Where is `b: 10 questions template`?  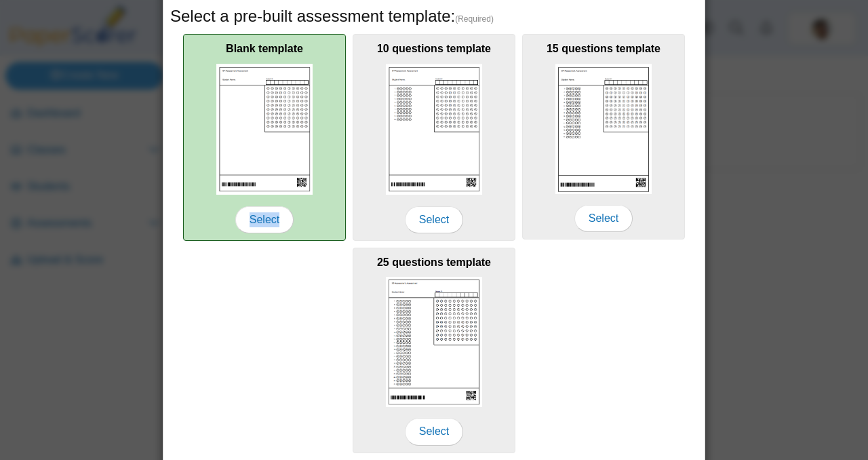 b: 10 questions template is located at coordinates (434, 48).